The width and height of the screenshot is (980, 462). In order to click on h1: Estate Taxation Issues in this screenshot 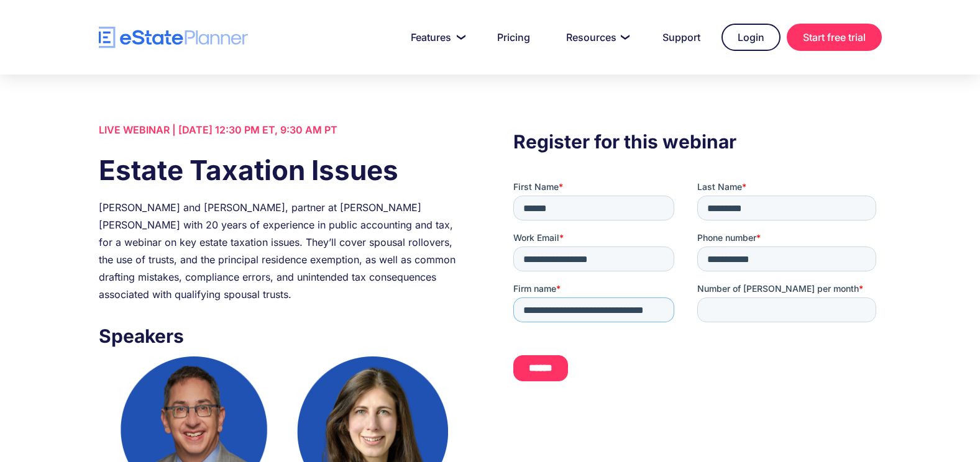, I will do `click(283, 170)`.